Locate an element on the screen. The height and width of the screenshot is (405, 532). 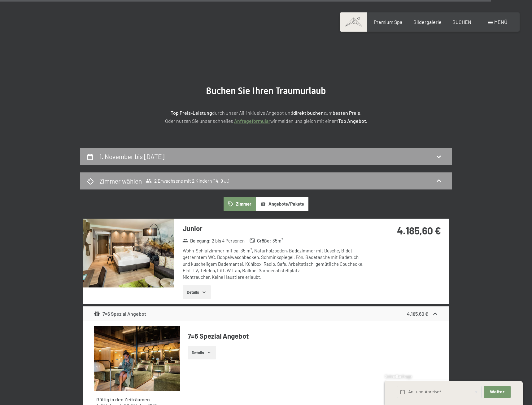
strong: direkt buchen is located at coordinates (308, 112).